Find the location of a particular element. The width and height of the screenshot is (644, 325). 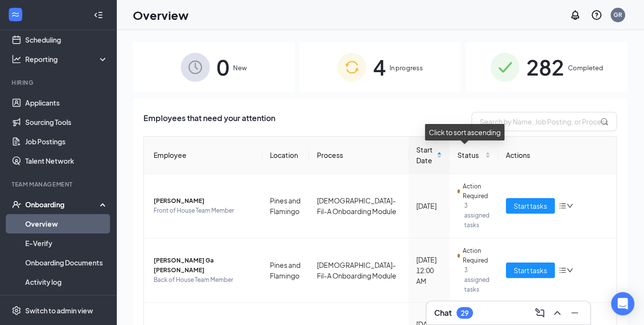

span: 282 is located at coordinates (545, 67).